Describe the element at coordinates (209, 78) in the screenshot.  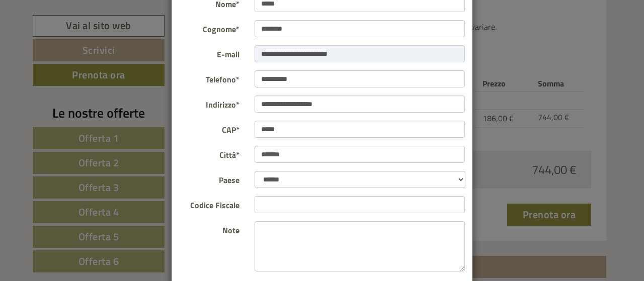
I see `label: Telefono*` at that location.